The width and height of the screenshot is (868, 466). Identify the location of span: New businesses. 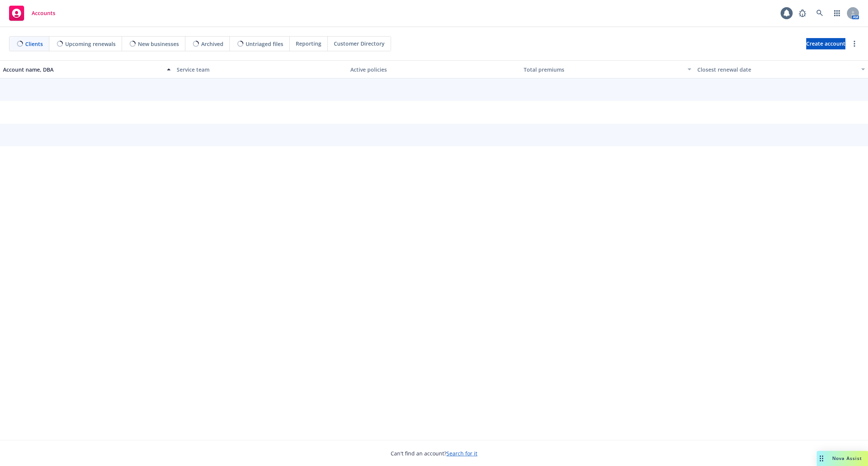
(158, 43).